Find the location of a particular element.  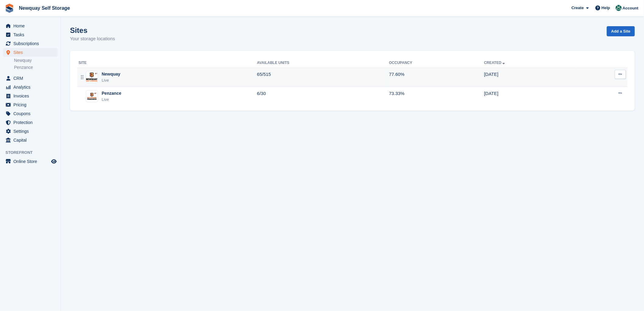

span: Pricing is located at coordinates (32, 105).